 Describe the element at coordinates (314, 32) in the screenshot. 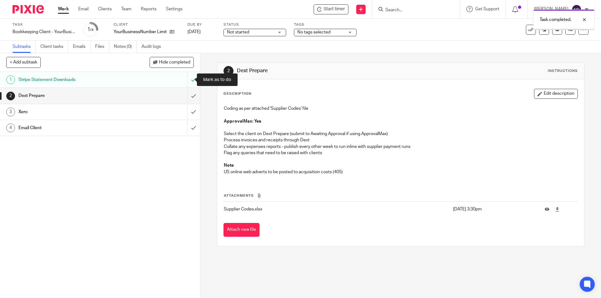

I see `span: No tags selected` at that location.